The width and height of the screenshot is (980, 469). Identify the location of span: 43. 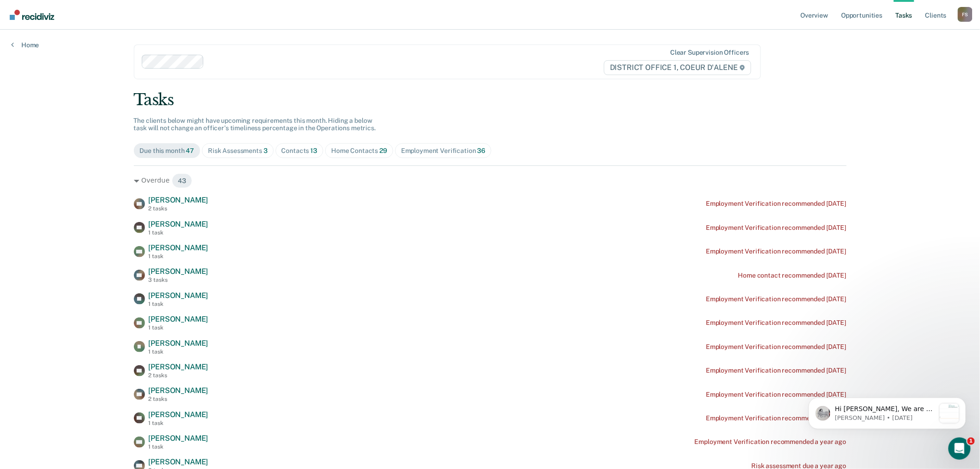
(182, 181).